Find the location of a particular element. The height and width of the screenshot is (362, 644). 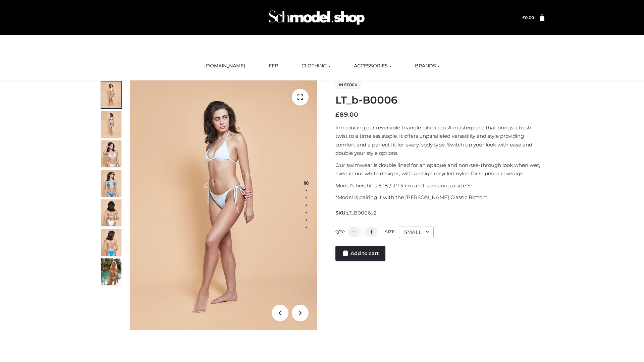

img: LT_b-B0006 is located at coordinates (223, 205).